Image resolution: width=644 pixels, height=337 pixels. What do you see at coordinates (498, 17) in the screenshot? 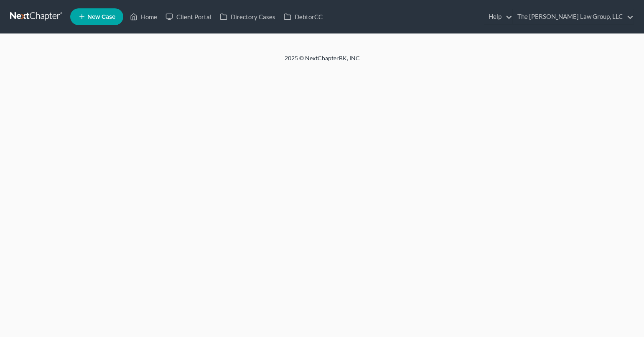
I see `a: Help` at bounding box center [498, 17].